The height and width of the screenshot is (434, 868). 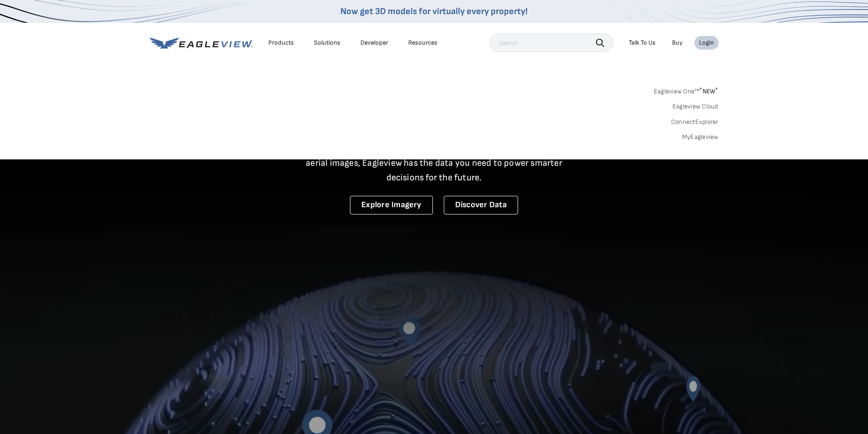 I want to click on div: Login, so click(x=706, y=43).